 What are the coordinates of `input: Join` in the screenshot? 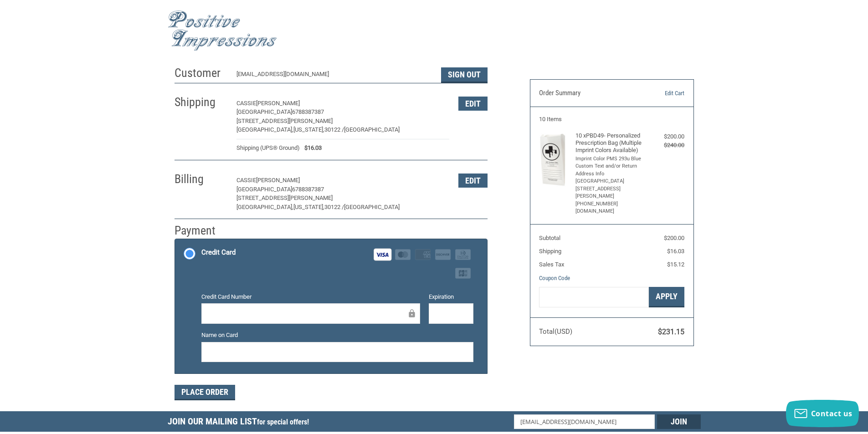 It's located at (679, 422).